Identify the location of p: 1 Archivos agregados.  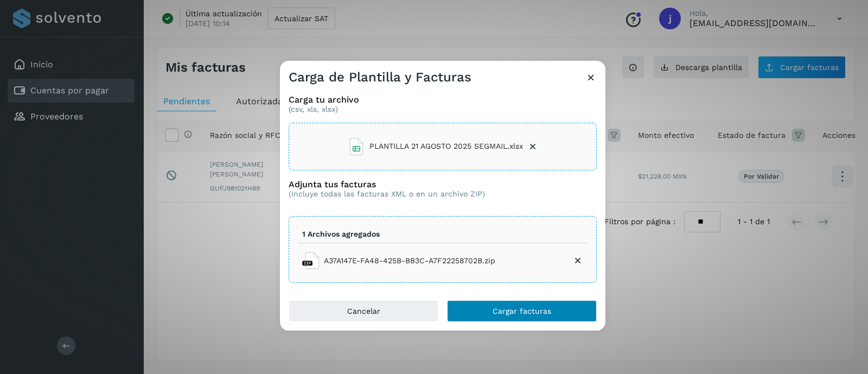
(340, 234).